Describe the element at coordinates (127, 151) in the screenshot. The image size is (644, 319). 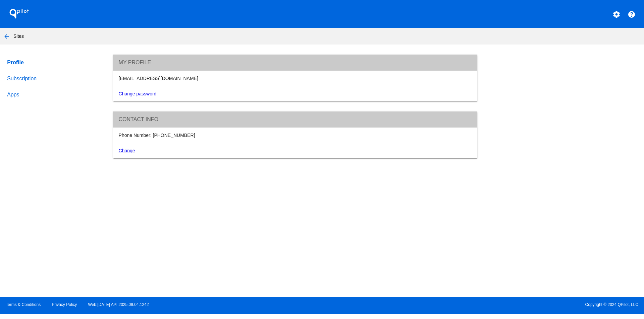
I see `a: Change` at that location.